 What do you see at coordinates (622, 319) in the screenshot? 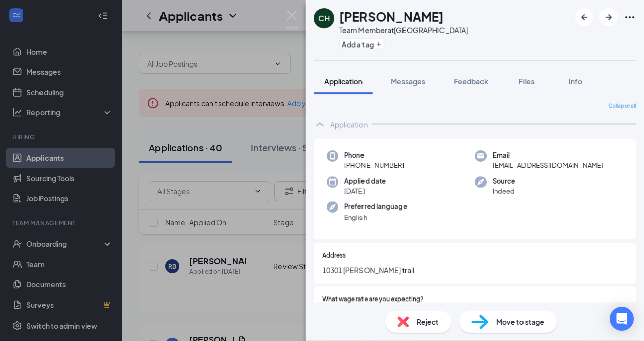
I see `div: Open Intercom Messenger` at bounding box center [622, 319].